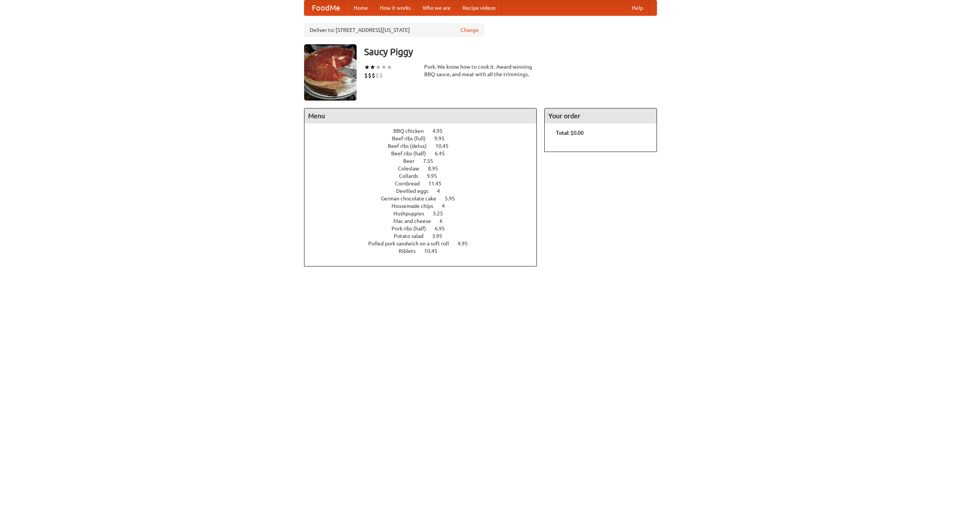 This screenshot has width=961, height=531. I want to click on span: Hushpuppies, so click(413, 214).